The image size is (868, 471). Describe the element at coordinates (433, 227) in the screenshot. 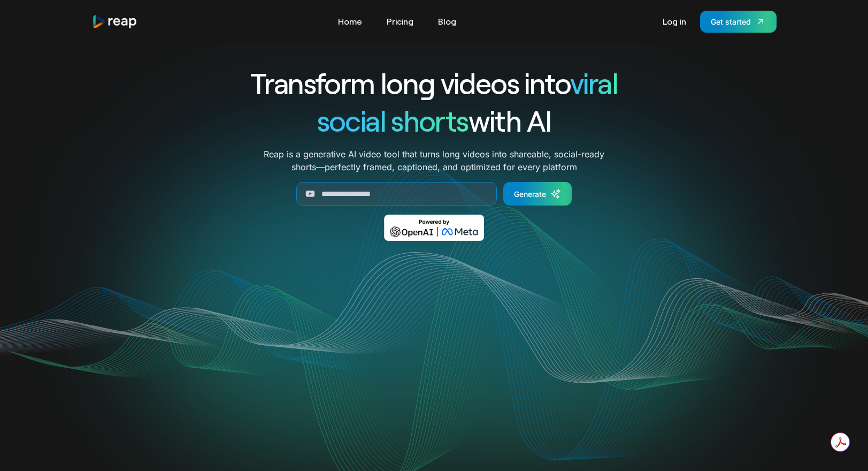

I see `img: Powered by OpenAI & Meta` at that location.